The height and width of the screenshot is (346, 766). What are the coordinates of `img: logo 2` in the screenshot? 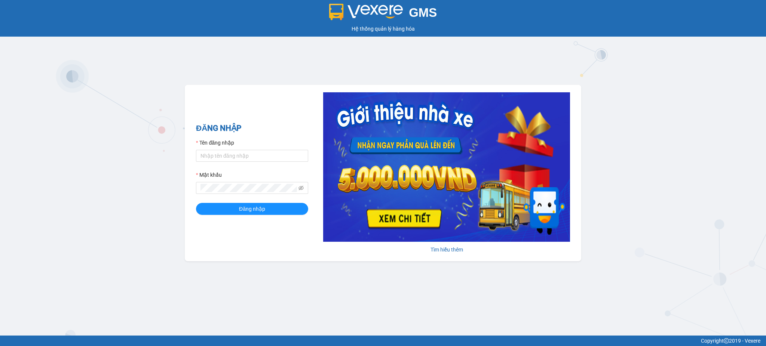 It's located at (366, 12).